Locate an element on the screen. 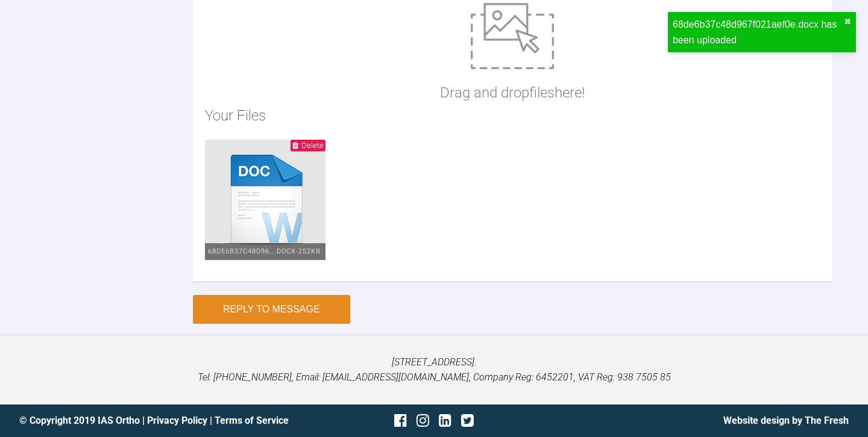  a: Terms of Service is located at coordinates (251, 421).